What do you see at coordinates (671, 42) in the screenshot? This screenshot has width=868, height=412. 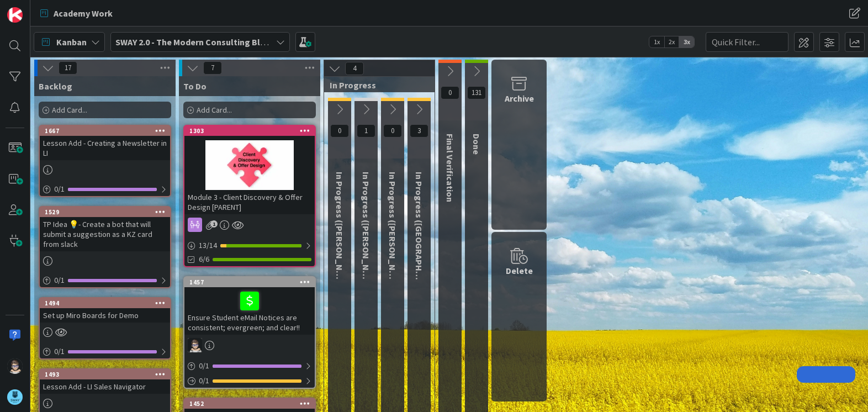 I see `span: 2x` at bounding box center [671, 42].